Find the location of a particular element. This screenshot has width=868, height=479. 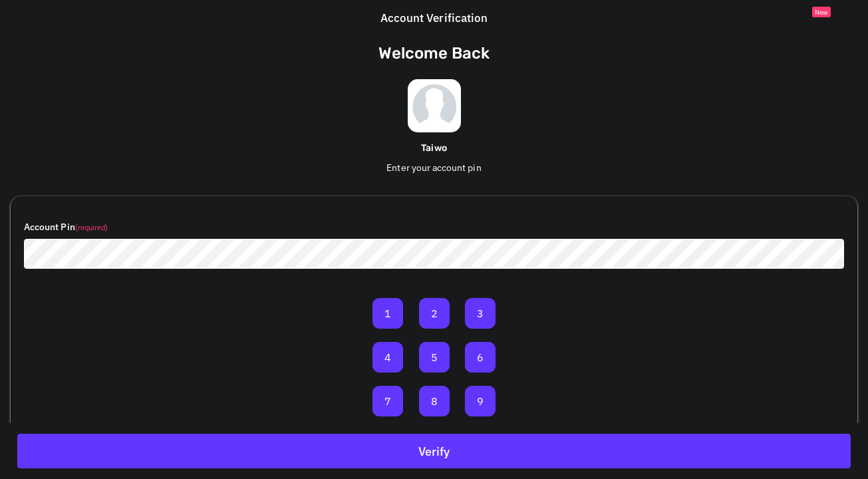

small: (required) is located at coordinates (92, 227).